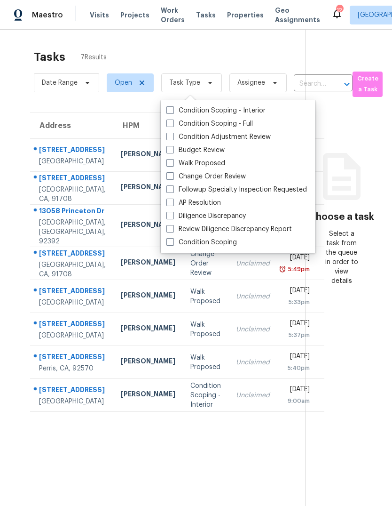  I want to click on h3: Choose a task, so click(342, 217).